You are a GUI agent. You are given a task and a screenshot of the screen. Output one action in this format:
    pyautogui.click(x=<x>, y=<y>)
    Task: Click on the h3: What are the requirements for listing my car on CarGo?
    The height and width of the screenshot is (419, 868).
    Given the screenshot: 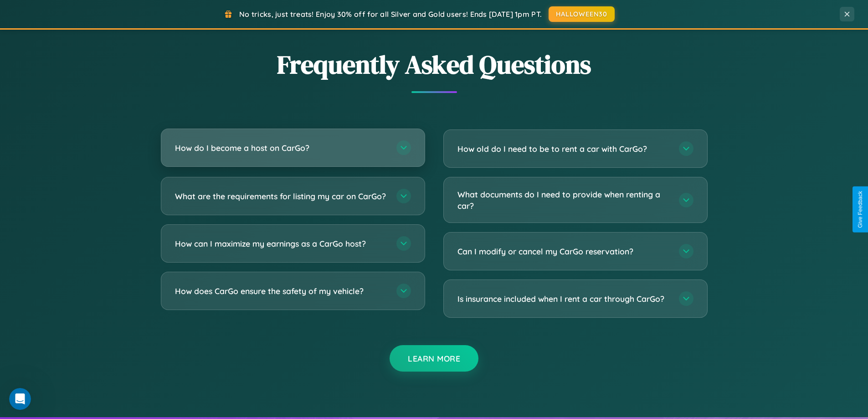 What is the action you would take?
    pyautogui.click(x=281, y=196)
    